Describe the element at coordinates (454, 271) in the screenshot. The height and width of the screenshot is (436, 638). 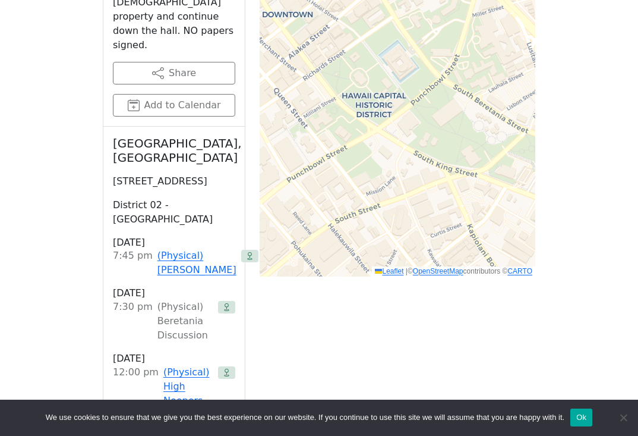
I see `div: © contributors ©` at that location.